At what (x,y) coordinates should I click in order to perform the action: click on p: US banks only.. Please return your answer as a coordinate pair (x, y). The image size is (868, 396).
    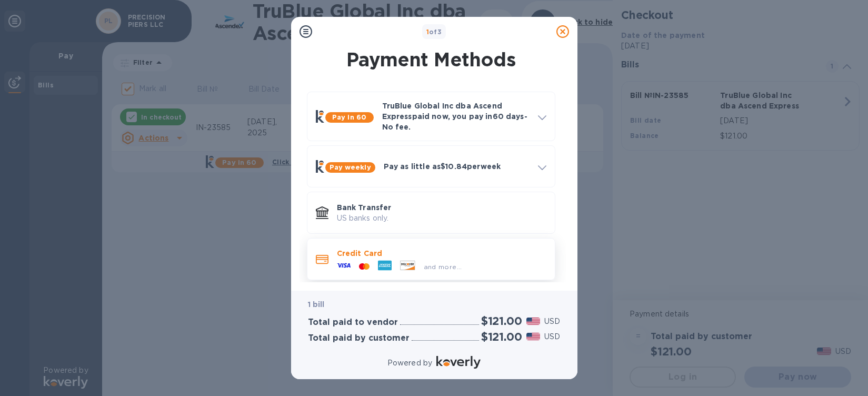
    Looking at the image, I should click on (442, 218).